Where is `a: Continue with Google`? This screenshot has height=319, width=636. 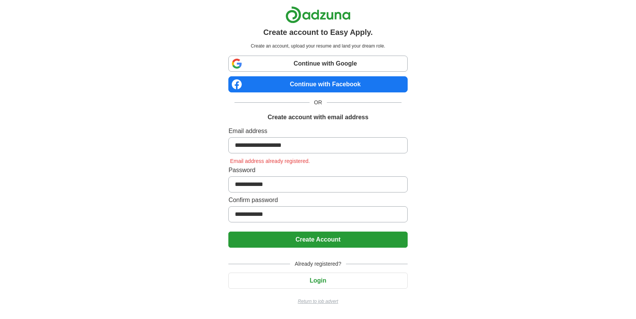
a: Continue with Google is located at coordinates (318, 64).